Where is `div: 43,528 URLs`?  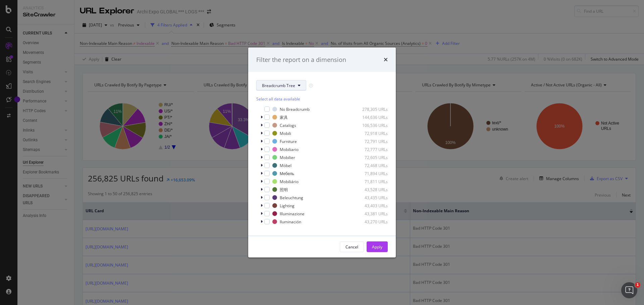 div: 43,528 URLs is located at coordinates (371, 189).